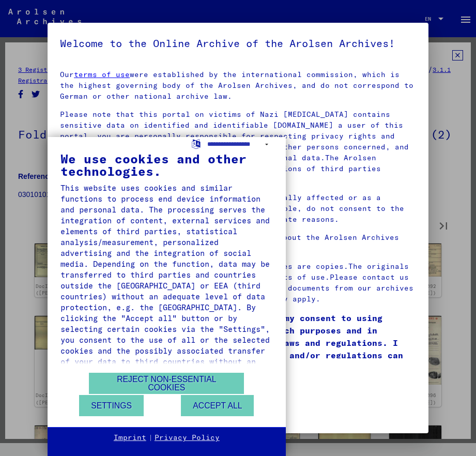  Describe the element at coordinates (217, 405) in the screenshot. I see `button: Accept all` at that location.